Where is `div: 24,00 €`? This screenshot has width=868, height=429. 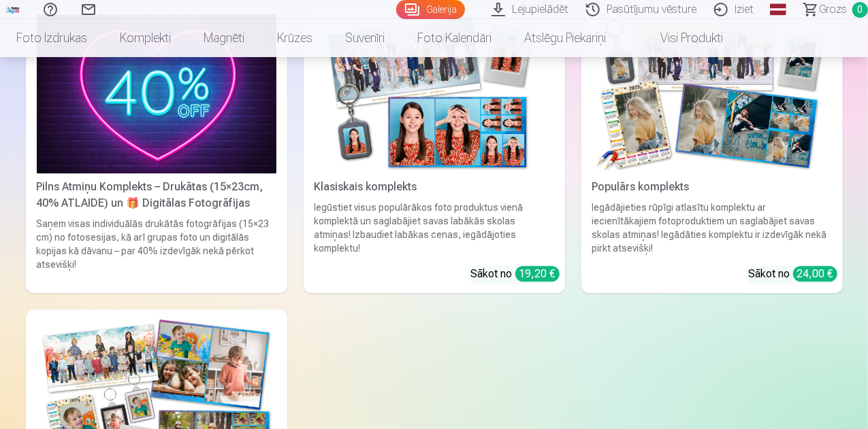
div: 24,00 € is located at coordinates (814, 274).